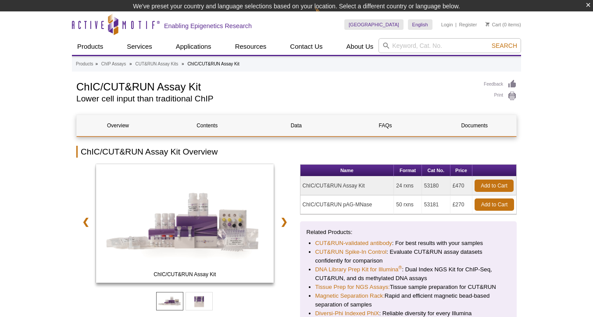  Describe the element at coordinates (408, 186) in the screenshot. I see `td: 24 rxns` at that location.